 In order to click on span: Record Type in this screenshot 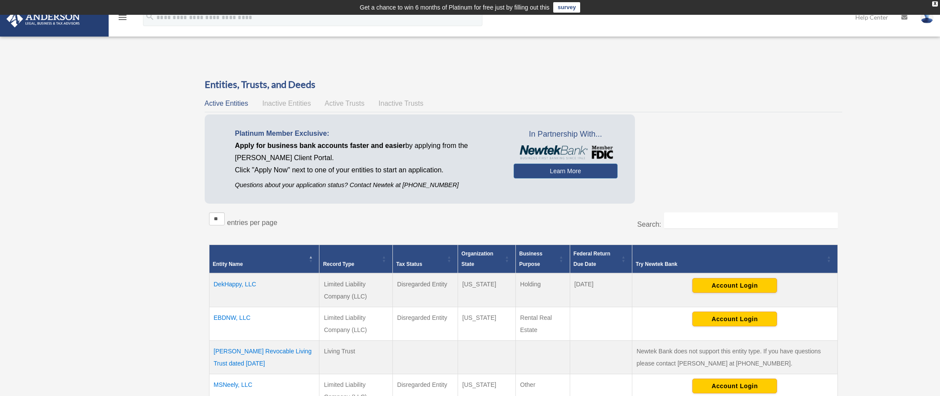, I will do `click(339, 264)`.